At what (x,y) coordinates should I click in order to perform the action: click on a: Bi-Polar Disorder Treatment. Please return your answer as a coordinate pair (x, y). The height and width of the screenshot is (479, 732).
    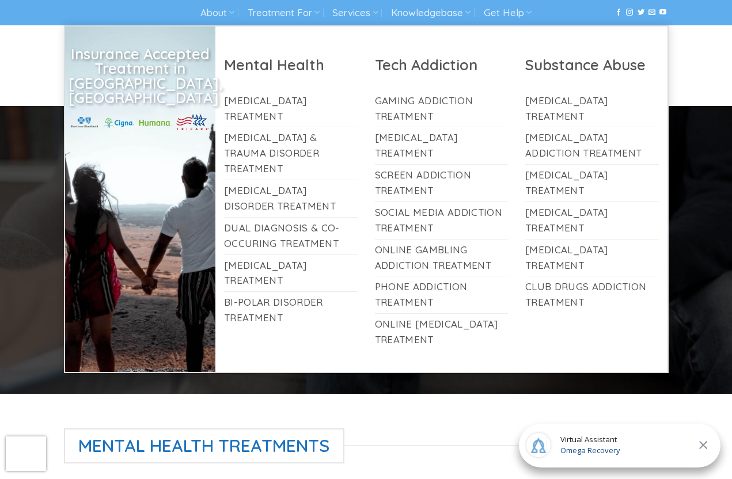
    Looking at the image, I should click on (291, 310).